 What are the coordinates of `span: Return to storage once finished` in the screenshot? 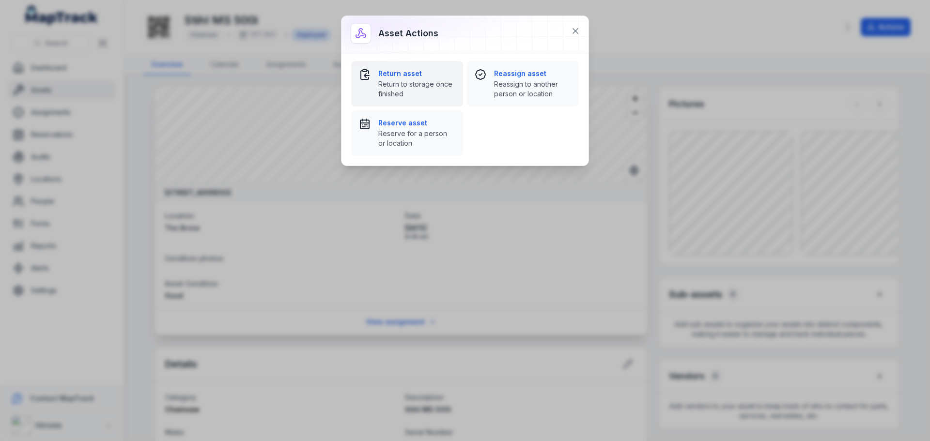 It's located at (416, 89).